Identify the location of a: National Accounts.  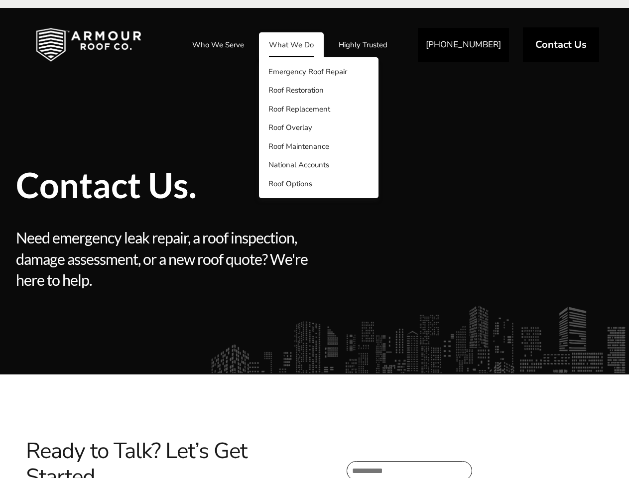
(319, 165).